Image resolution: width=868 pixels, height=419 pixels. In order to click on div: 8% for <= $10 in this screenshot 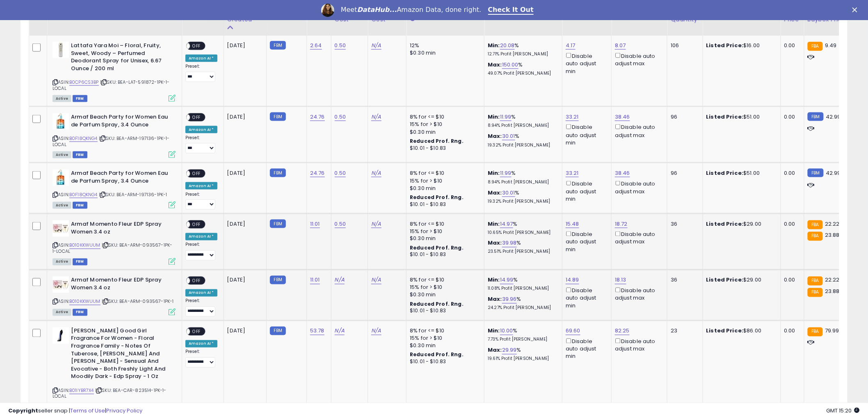, I will do `click(444, 224)`.